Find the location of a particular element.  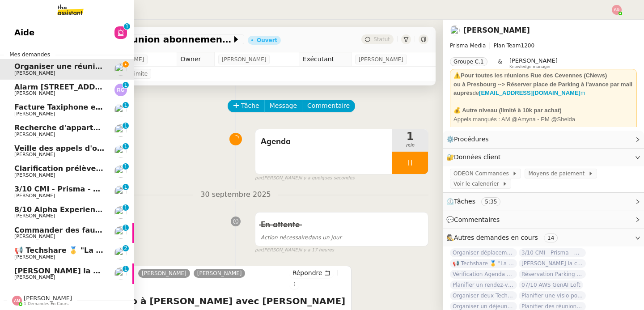

span: Réservation Parking Canal + is located at coordinates (552, 274).